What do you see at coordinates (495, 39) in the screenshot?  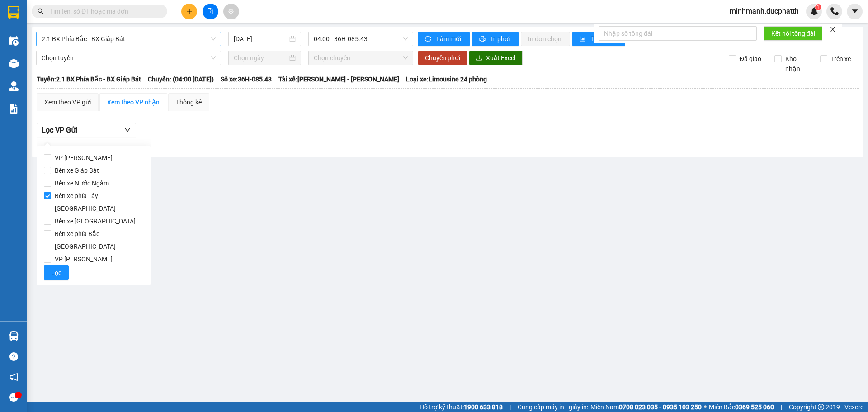 I see `button: printerIn phơi` at bounding box center [495, 39].